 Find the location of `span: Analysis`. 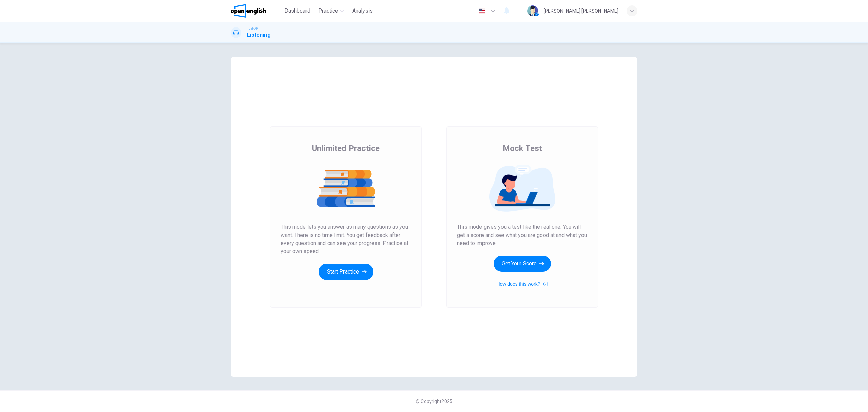

span: Analysis is located at coordinates (362, 11).